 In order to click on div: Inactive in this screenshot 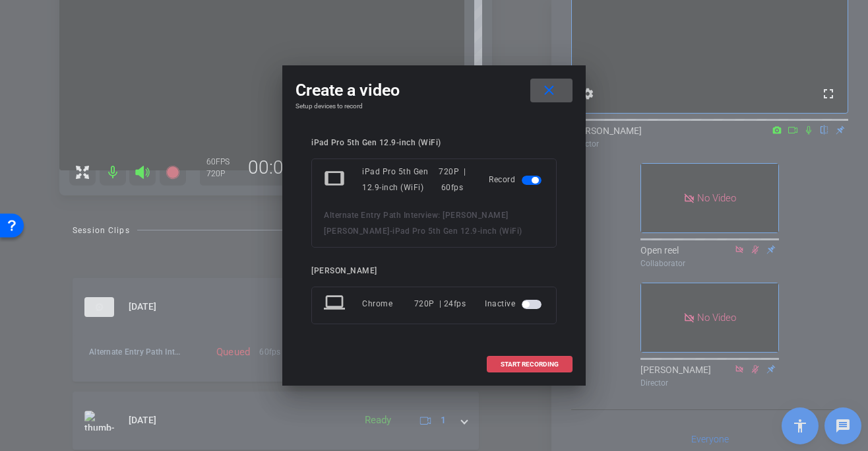, I will do `click(514, 304)`.